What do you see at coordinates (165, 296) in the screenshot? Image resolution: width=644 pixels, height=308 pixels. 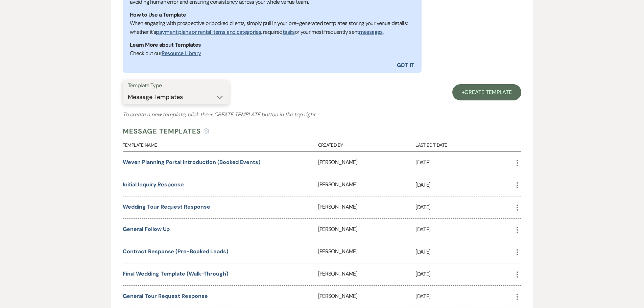 I see `a: General Tour Request Response` at bounding box center [165, 296].